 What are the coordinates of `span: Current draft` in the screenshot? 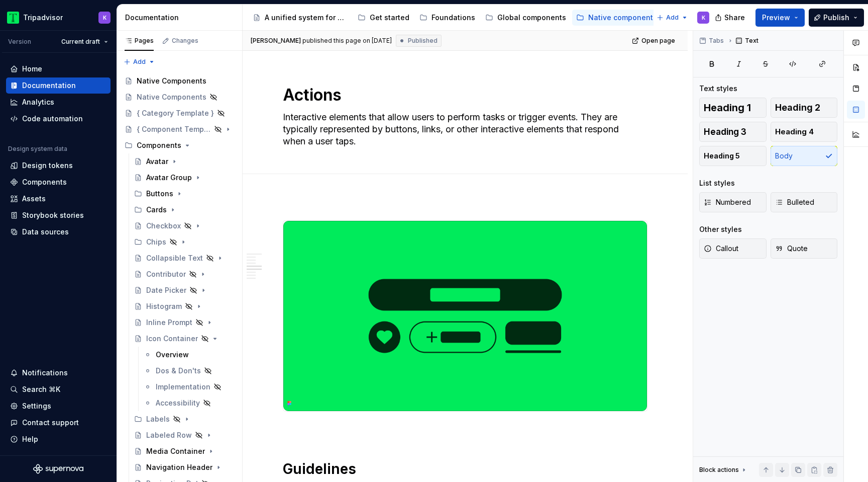 It's located at (80, 42).